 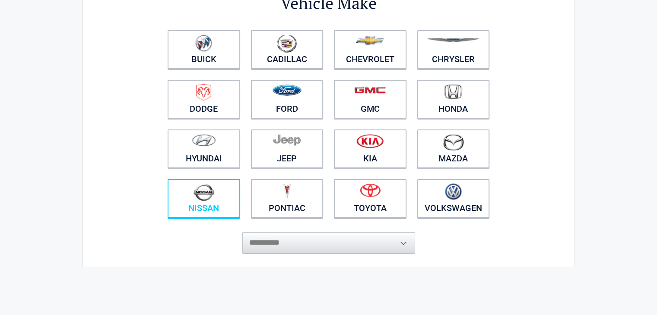 What do you see at coordinates (453, 192) in the screenshot?
I see `img: volkswagen` at bounding box center [453, 192].